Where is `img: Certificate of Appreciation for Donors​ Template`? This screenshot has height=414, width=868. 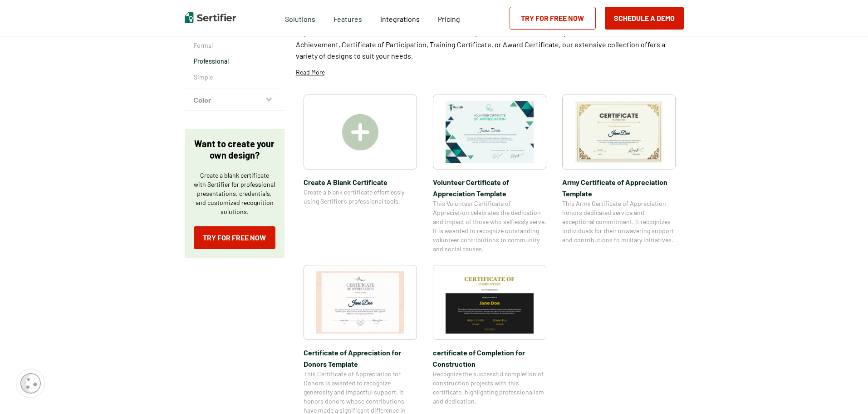
img: Certificate of Appreciation for Donors​ Template is located at coordinates (360, 302).